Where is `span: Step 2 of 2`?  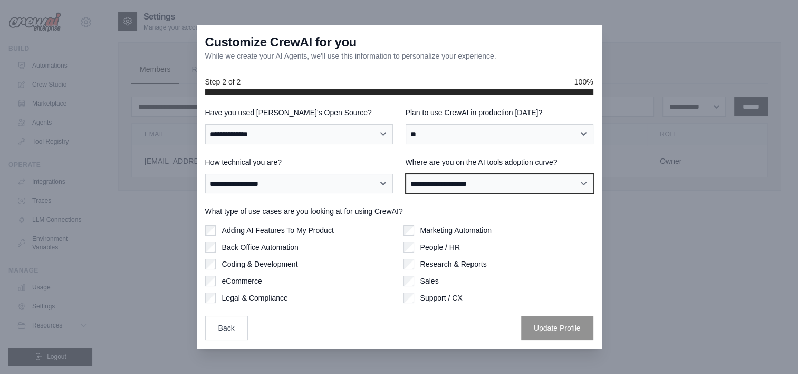 span: Step 2 of 2 is located at coordinates (223, 82).